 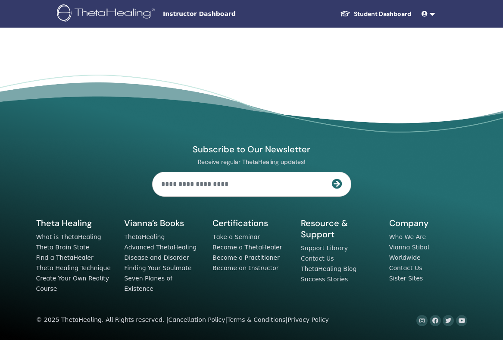 I want to click on a: What is ThetaHealing, so click(x=69, y=237).